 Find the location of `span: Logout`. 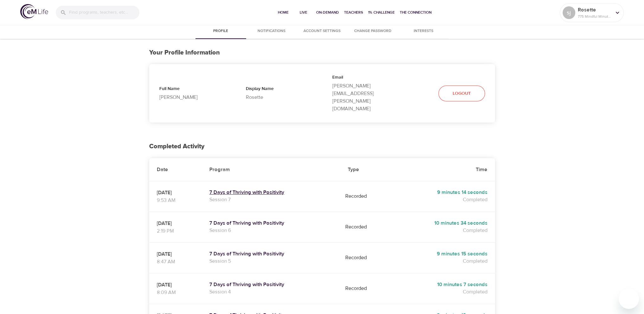

span: Logout is located at coordinates (462, 94).